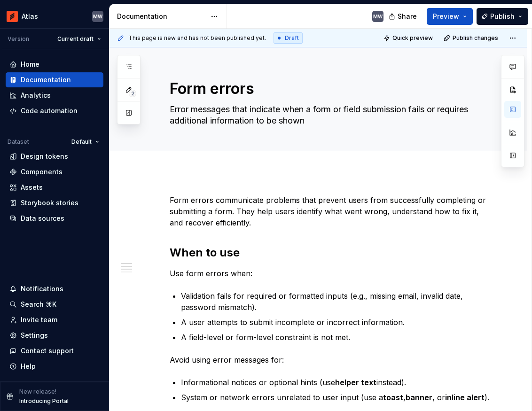 The width and height of the screenshot is (532, 411). Describe the element at coordinates (18, 39) in the screenshot. I see `div: Version` at that location.